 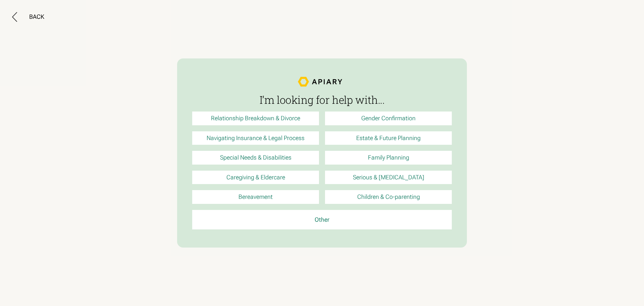 I want to click on a: Gender Confirmation, so click(x=389, y=118).